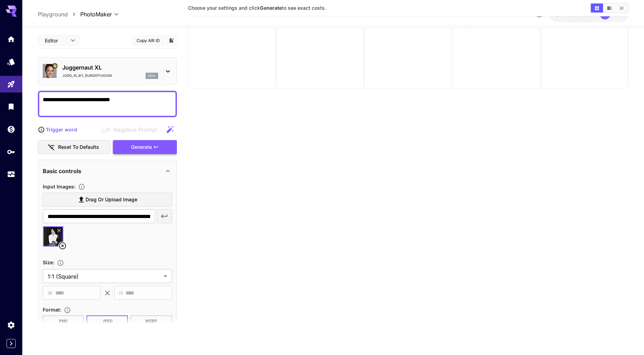  What do you see at coordinates (148, 40) in the screenshot?
I see `button: Copy AIR ID` at bounding box center [148, 40].